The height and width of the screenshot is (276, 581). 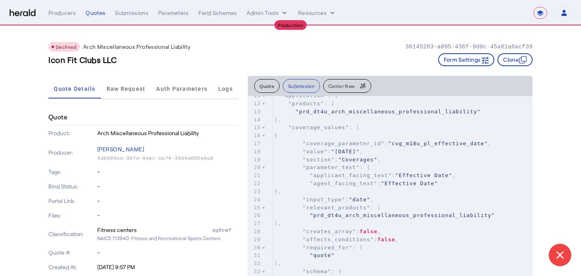 What do you see at coordinates (338, 239) in the screenshot?
I see `span: "affects_conditions"` at bounding box center [338, 239].